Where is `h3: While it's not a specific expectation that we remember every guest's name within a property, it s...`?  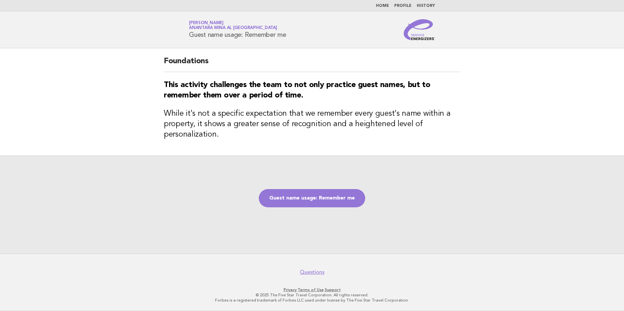
h3: While it's not a specific expectation that we remember every guest's name within a property, it s... is located at coordinates (312, 124).